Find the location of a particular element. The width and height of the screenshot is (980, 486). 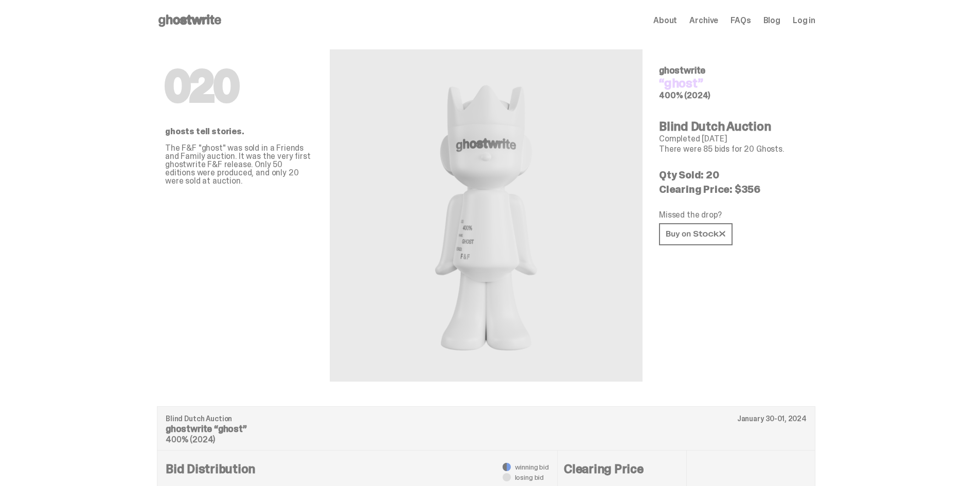

a: About is located at coordinates (665, 21).